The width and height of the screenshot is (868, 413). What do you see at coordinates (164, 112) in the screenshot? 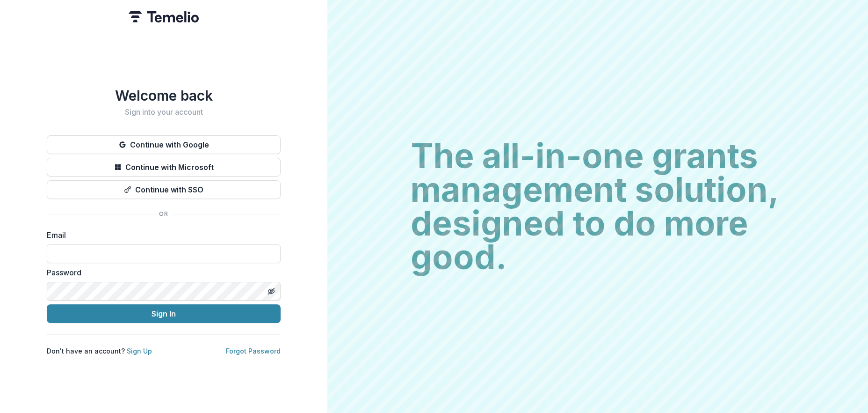
I see `h2: Sign into your account` at bounding box center [164, 112].